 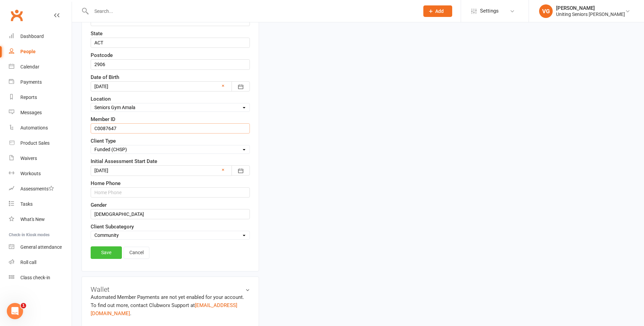 What do you see at coordinates (27, 51) in the screenshot?
I see `div: People` at bounding box center [27, 51].